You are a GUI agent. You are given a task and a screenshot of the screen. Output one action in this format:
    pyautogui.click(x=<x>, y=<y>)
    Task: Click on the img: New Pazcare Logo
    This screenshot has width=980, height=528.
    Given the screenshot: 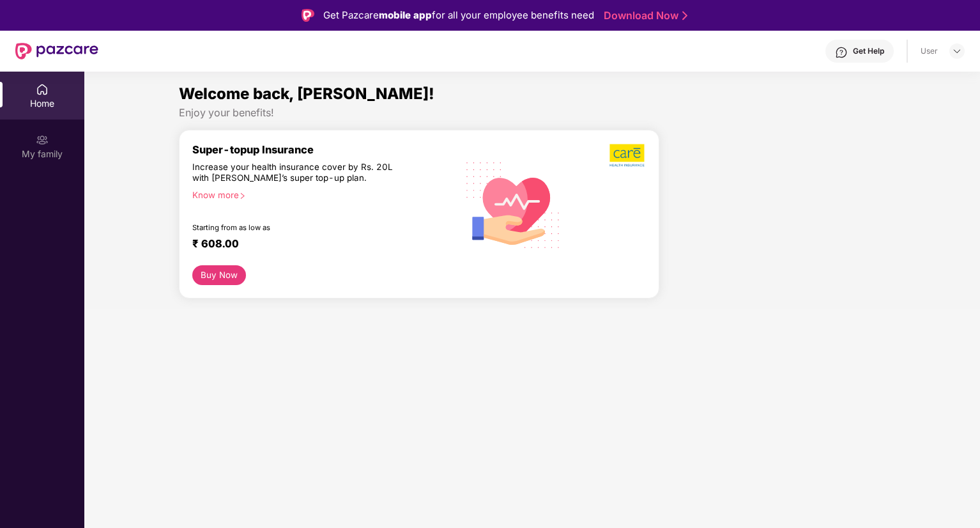 What is the action you would take?
    pyautogui.click(x=57, y=51)
    